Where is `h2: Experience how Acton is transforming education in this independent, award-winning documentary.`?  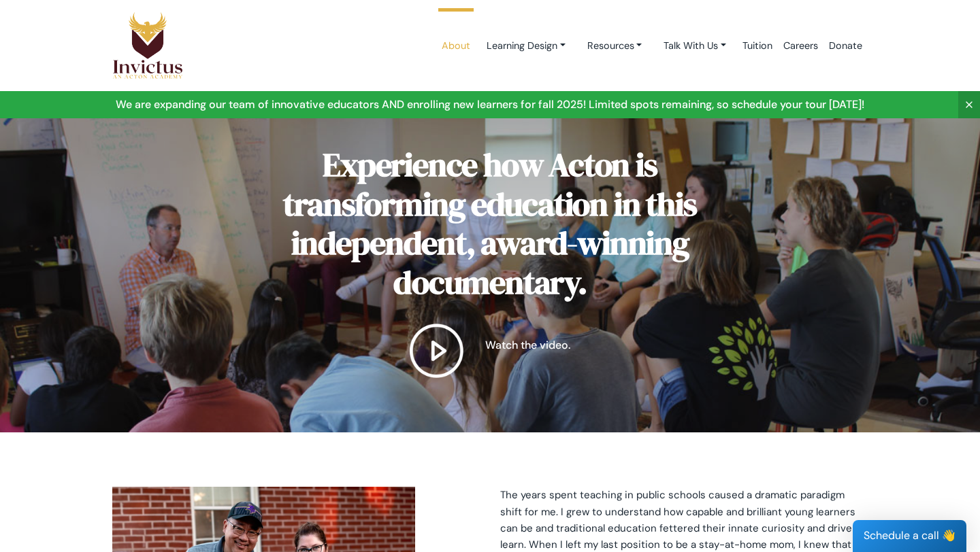 h2: Experience how Acton is transforming education in this independent, award-winning documentary. is located at coordinates (490, 224).